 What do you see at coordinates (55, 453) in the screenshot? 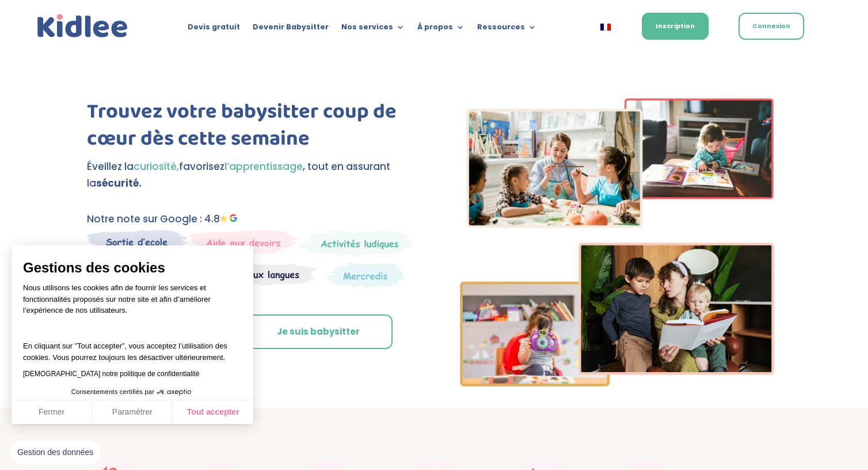
I see `button: Fermer le widget sans consentement` at bounding box center [55, 453].